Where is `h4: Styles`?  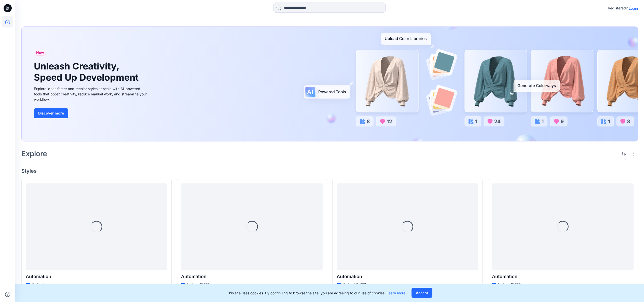
h4: Styles is located at coordinates (330, 171).